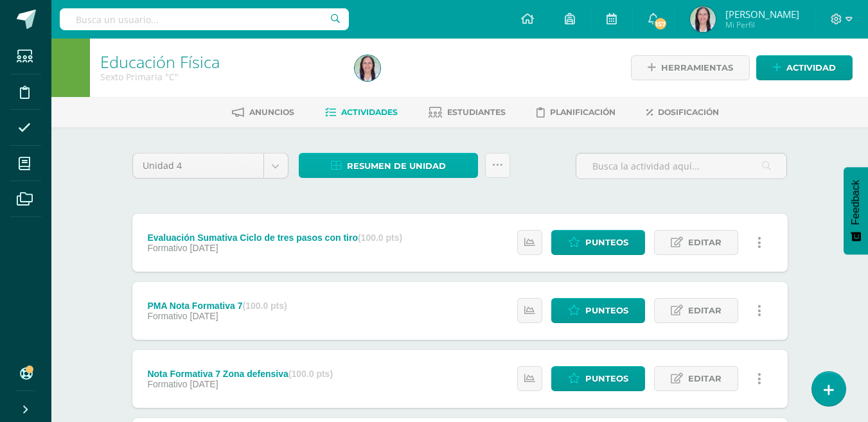  Describe the element at coordinates (370, 112) in the screenshot. I see `span: Actividades` at that location.